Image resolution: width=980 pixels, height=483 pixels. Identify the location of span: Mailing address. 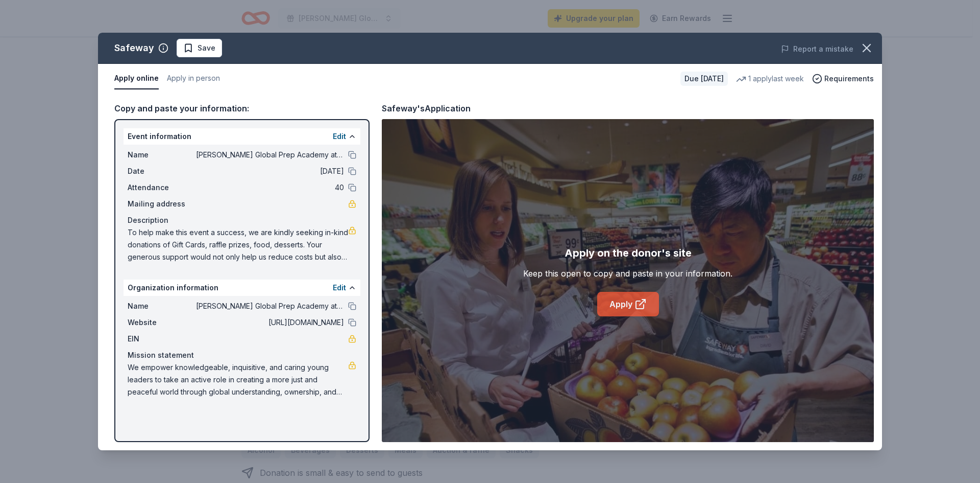
(162, 204).